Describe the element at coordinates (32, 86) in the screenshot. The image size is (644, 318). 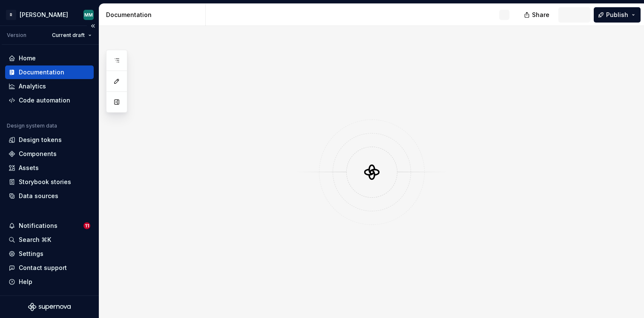
I see `div: Analytics` at that location.